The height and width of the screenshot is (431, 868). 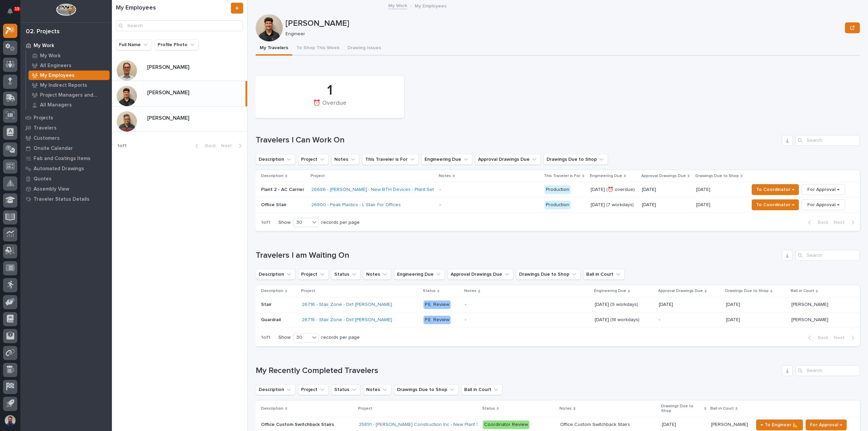 What do you see at coordinates (802, 291) in the screenshot?
I see `p: Ball in Court` at bounding box center [802, 291].